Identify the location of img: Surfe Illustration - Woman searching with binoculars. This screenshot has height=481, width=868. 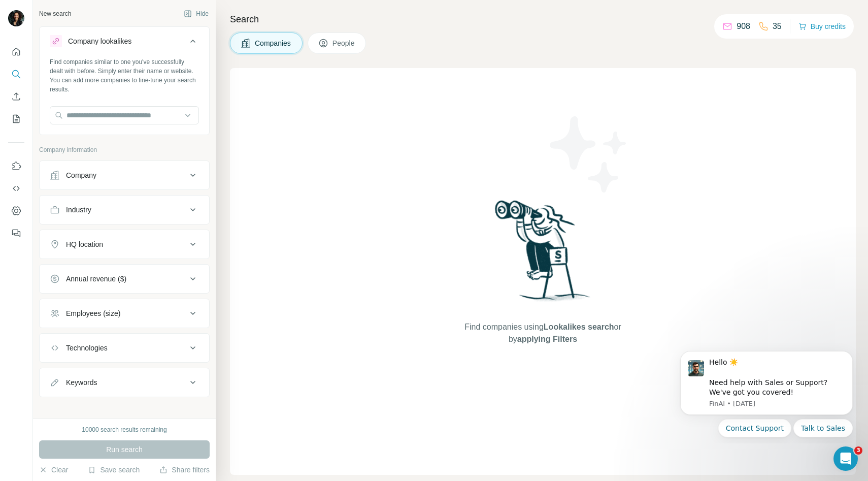
(543, 253).